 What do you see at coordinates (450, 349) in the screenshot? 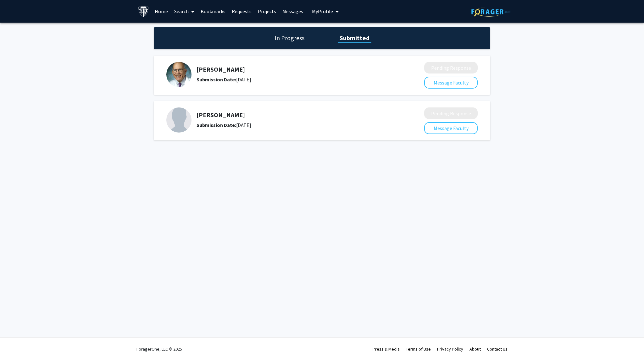
I see `a: Privacy Policy` at bounding box center [450, 349].